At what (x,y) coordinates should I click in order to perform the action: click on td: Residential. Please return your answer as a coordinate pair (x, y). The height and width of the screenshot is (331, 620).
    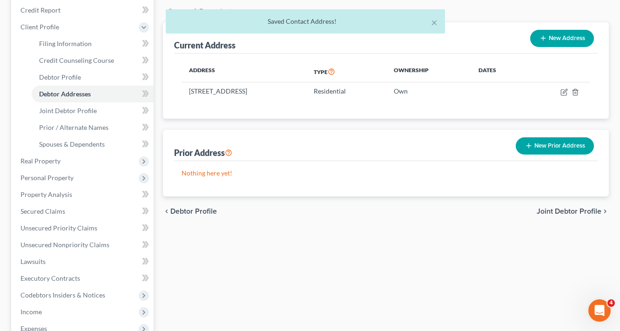
    Looking at the image, I should click on (347, 91).